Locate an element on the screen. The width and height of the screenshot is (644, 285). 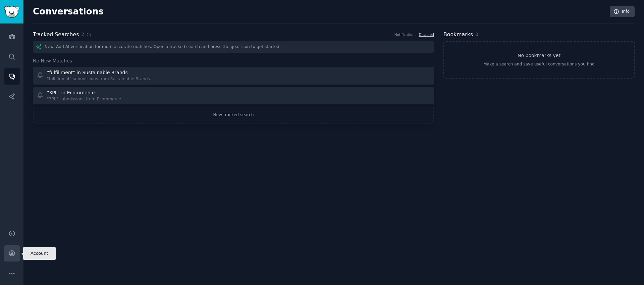
div: Notifications is located at coordinates (405, 35).